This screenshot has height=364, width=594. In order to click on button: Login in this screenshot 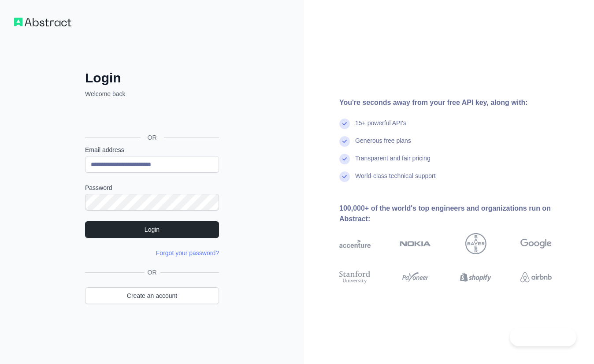, I will do `click(152, 229)`.